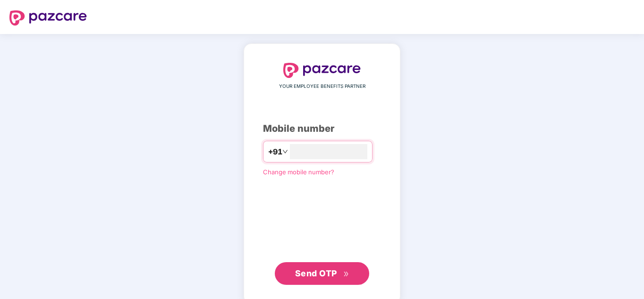  Describe the element at coordinates (285, 152) in the screenshot. I see `span: down` at that location.